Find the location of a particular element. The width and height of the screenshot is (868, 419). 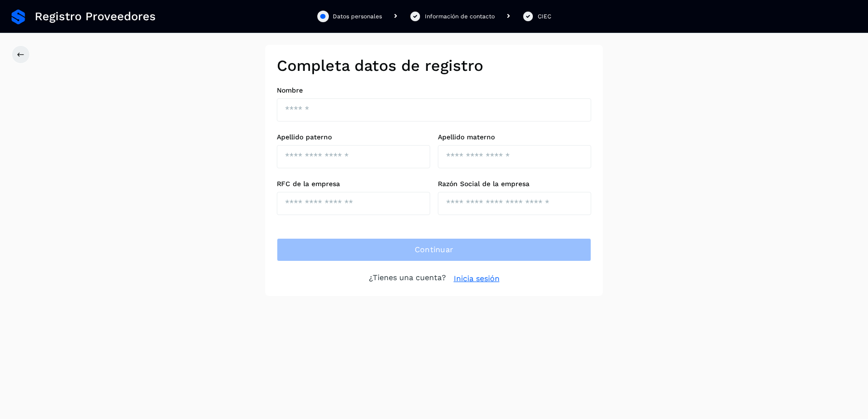

p: ¿Tienes una cuenta? is located at coordinates (407, 278).